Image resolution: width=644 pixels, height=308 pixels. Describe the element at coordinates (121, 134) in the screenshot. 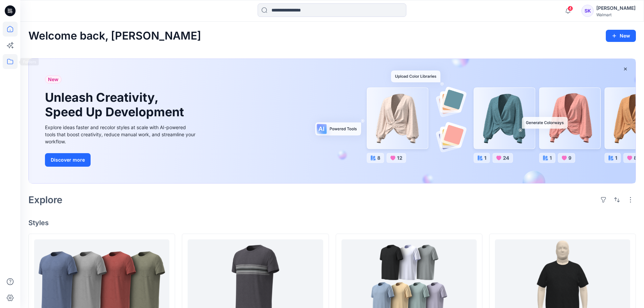

I see `div: Explore ideas faster and recolor styles at scale with AI-powered tools that boost creativity, red...` at that location.